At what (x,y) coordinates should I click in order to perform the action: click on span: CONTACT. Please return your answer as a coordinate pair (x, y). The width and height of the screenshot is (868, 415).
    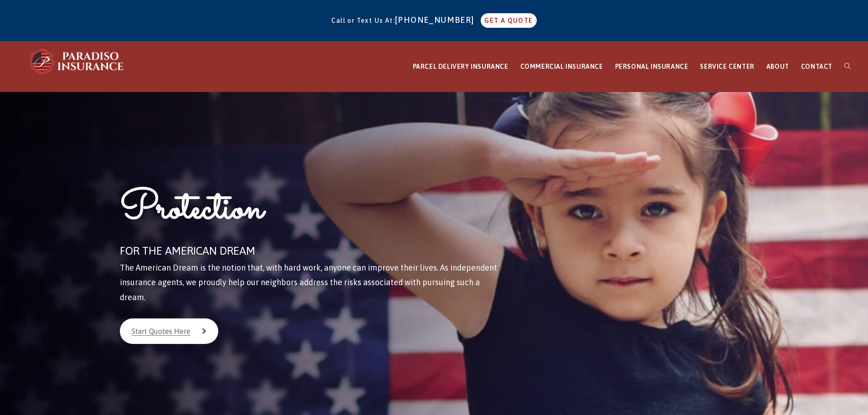
    Looking at the image, I should click on (817, 67).